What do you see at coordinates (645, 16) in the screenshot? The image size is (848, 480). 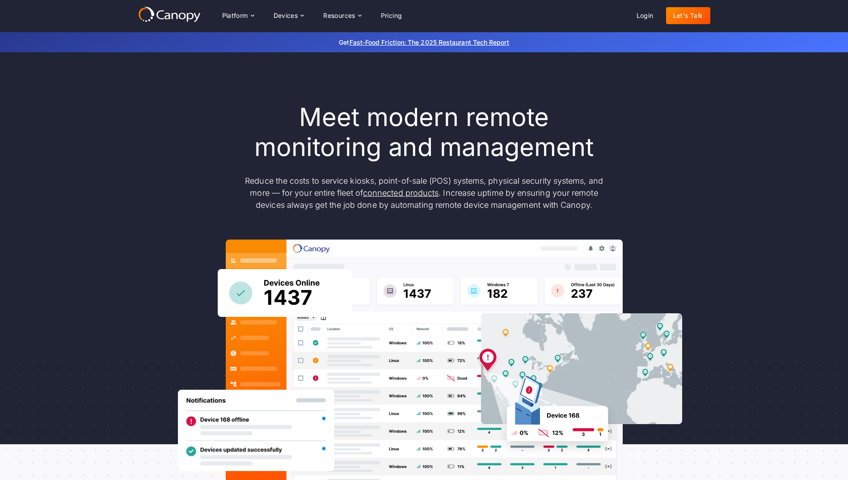 I see `a: Login` at bounding box center [645, 16].